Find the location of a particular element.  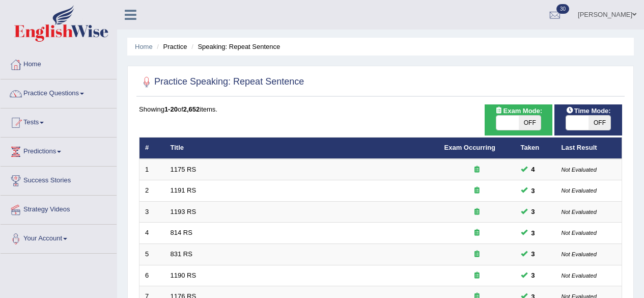

a: 1175 RS is located at coordinates (183, 169).